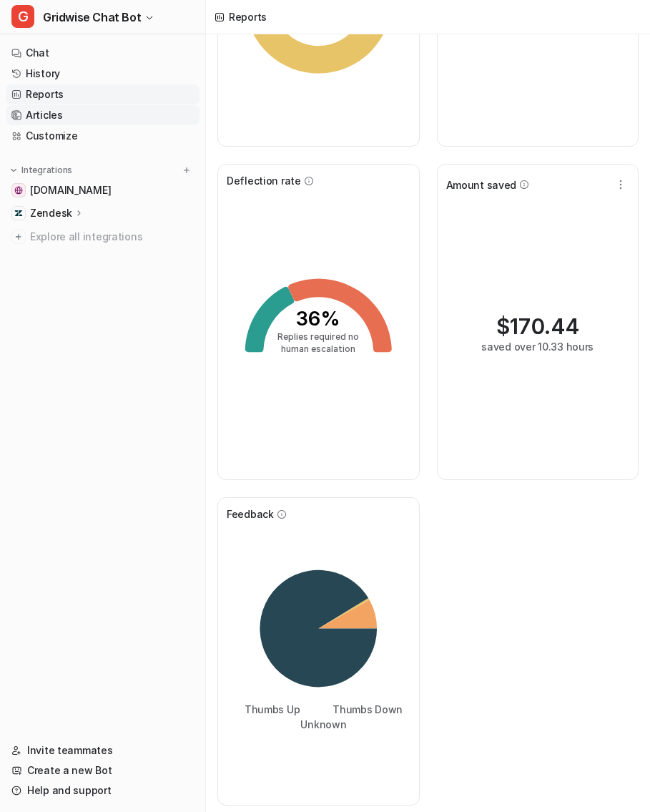 The image size is (650, 812). I want to click on a: Chat, so click(102, 53).